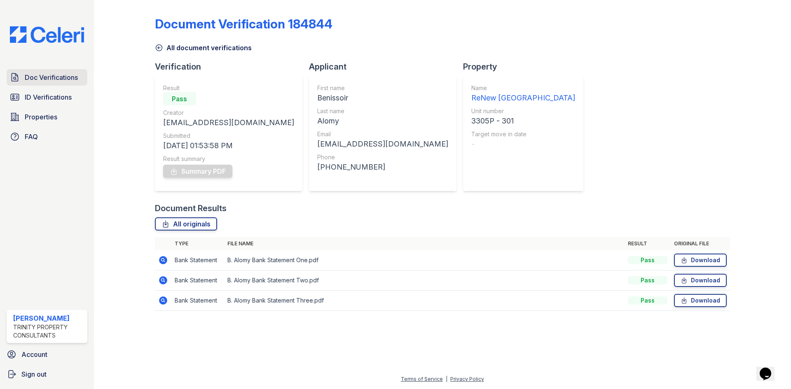 The image size is (791, 389). What do you see at coordinates (48, 97) in the screenshot?
I see `span: ID Verifications` at bounding box center [48, 97].